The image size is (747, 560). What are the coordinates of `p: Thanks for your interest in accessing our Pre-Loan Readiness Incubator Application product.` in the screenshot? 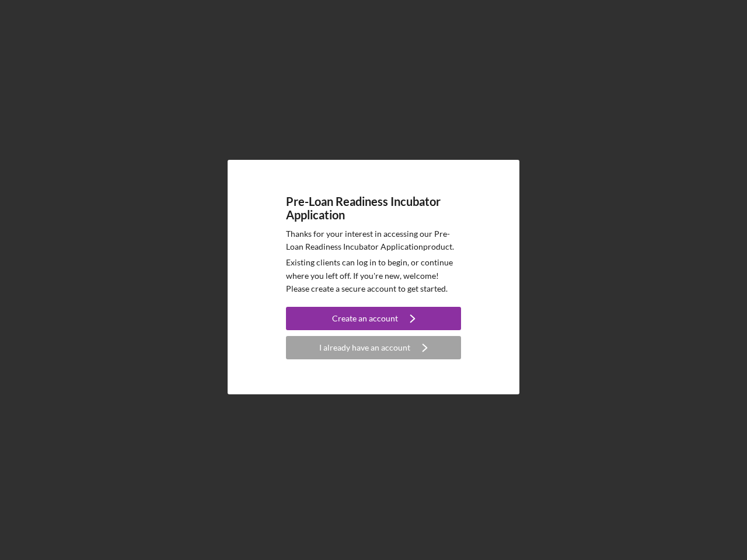 It's located at (373, 240).